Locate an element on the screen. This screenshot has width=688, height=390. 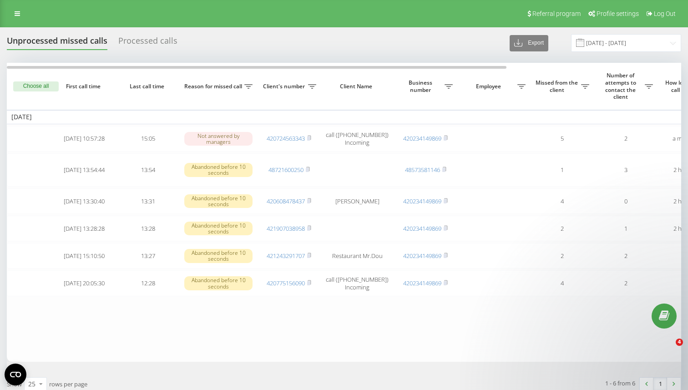
td: Restaurant Mr.Dou is located at coordinates (357, 256).